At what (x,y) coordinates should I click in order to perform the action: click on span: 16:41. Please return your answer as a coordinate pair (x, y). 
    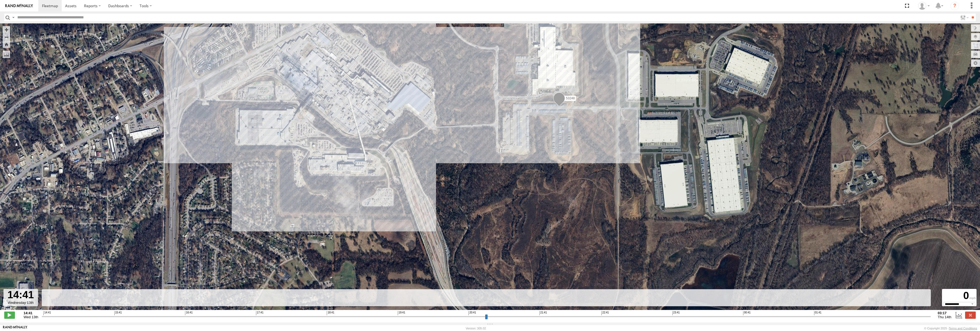
    Looking at the image, I should click on (189, 313).